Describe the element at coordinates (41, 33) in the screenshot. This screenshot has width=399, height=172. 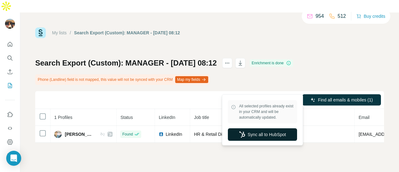
I see `img: Surfe Logo` at that location.